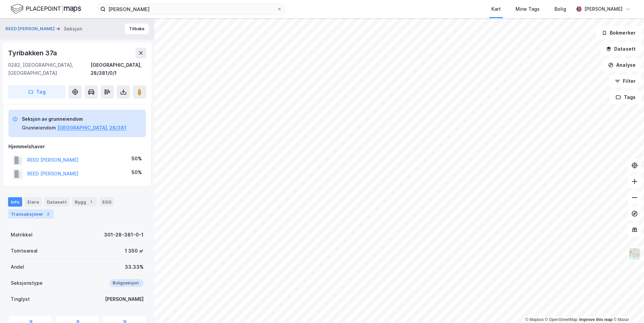 This screenshot has height=323, width=644. Describe the element at coordinates (91, 202) in the screenshot. I see `div: 1` at that location.